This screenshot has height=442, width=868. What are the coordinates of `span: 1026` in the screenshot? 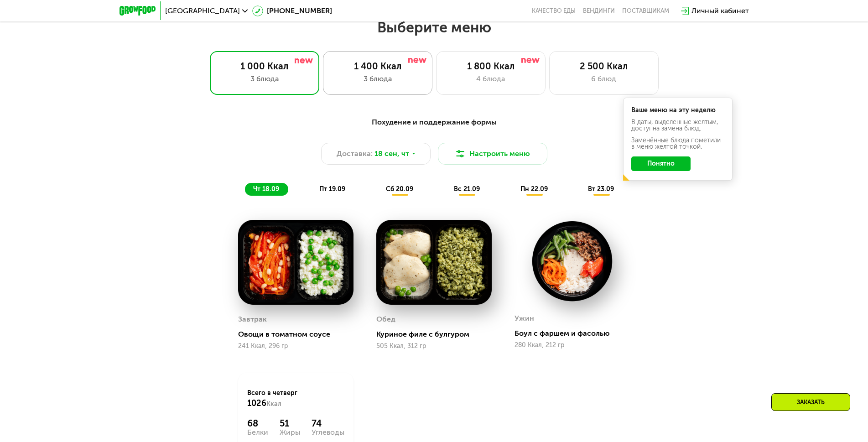 It's located at (257, 403).